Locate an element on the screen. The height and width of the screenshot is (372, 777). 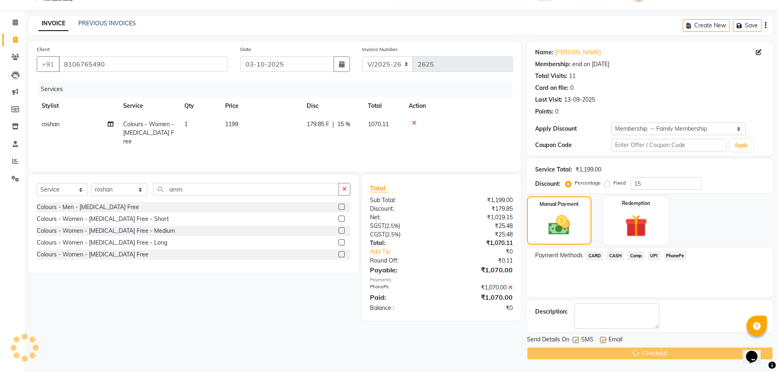
span: CGST is located at coordinates (377, 234).